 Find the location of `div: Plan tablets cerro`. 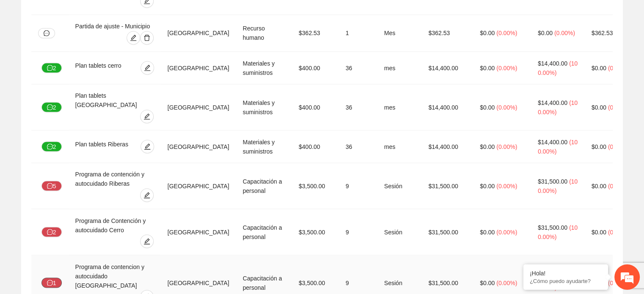

div: Plan tablets cerro is located at coordinates (103, 68).